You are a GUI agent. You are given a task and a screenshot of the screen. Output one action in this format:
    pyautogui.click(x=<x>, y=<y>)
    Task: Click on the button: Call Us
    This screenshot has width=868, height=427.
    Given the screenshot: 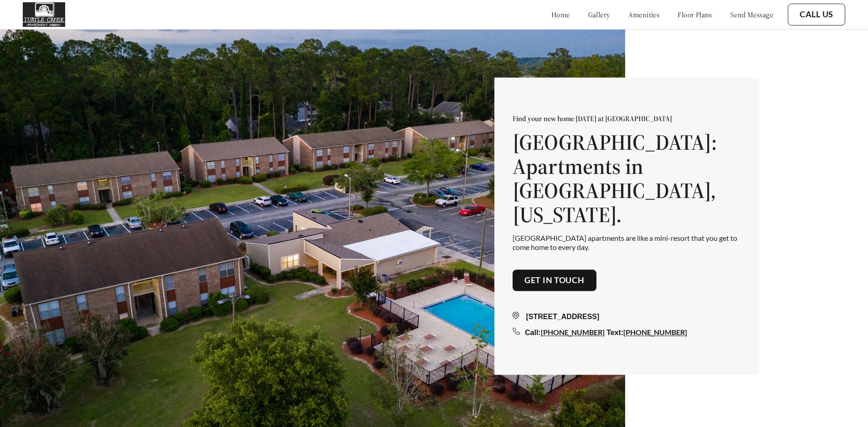 What is the action you would take?
    pyautogui.click(x=816, y=15)
    